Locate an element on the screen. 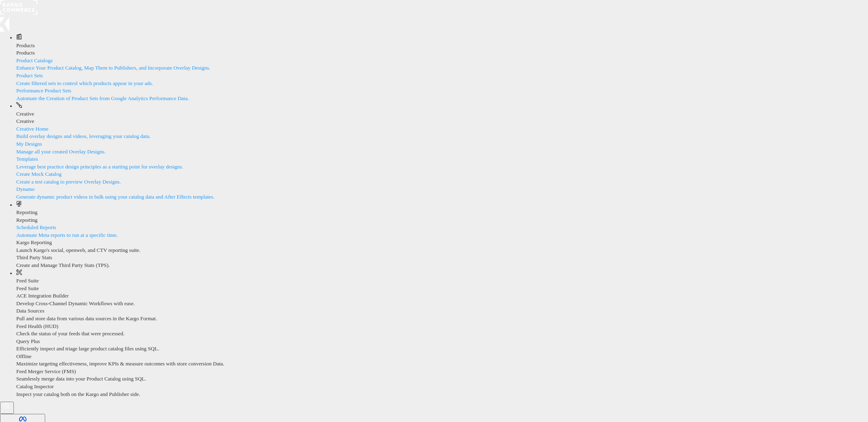  div: Build overlay designs and videos, leveraging your catalog data. is located at coordinates (442, 136).